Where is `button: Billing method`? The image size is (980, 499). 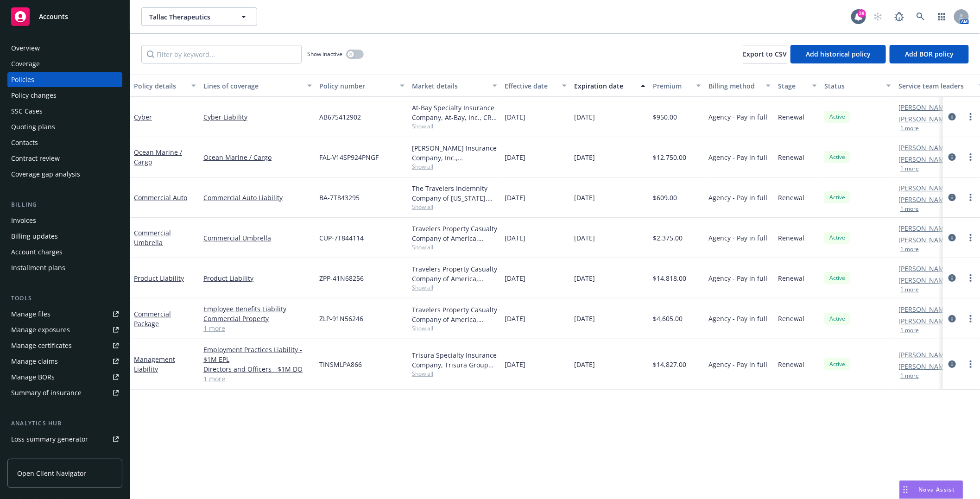
button: Billing method is located at coordinates (740, 86).